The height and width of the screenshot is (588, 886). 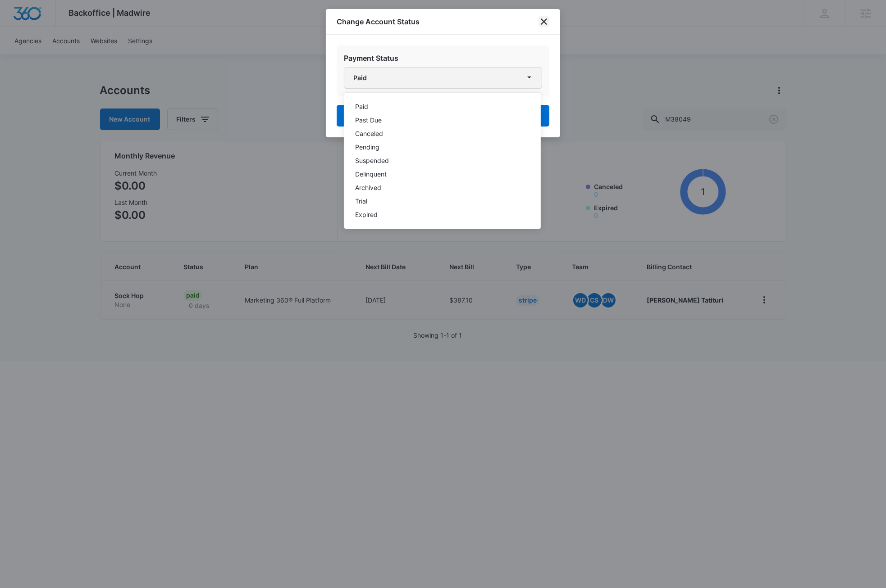 I want to click on button: Trial, so click(x=442, y=201).